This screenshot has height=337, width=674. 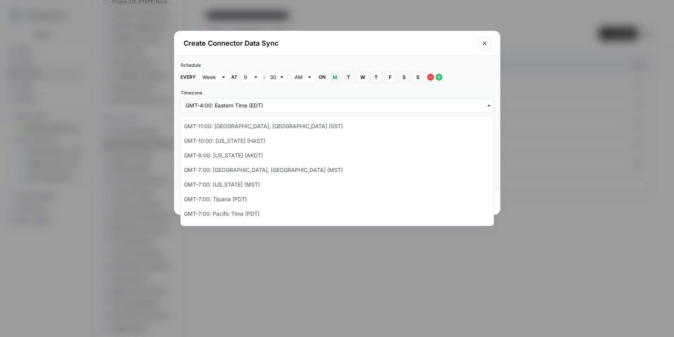 What do you see at coordinates (329, 43) in the screenshot?
I see `h2: Create Connector Data Sync` at bounding box center [329, 43].